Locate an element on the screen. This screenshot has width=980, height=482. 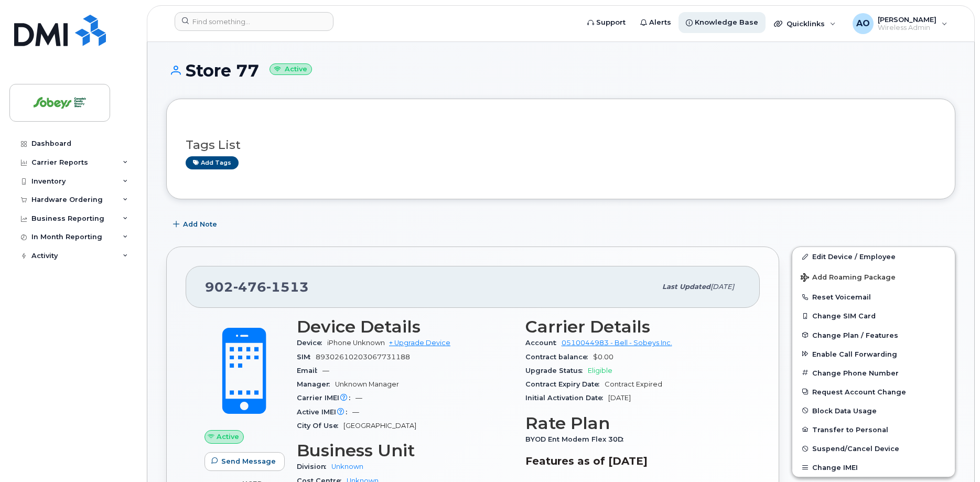
button: Enable Call Forwarding is located at coordinates (874, 354).